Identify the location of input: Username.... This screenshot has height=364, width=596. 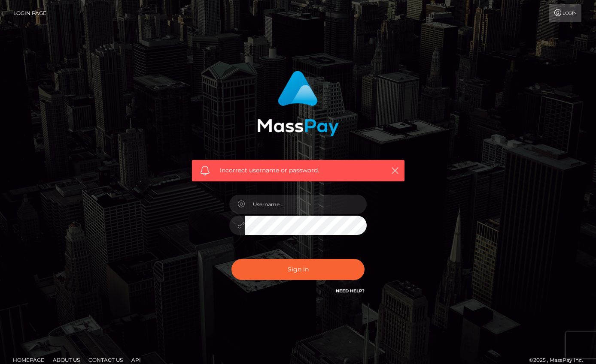
(306, 204).